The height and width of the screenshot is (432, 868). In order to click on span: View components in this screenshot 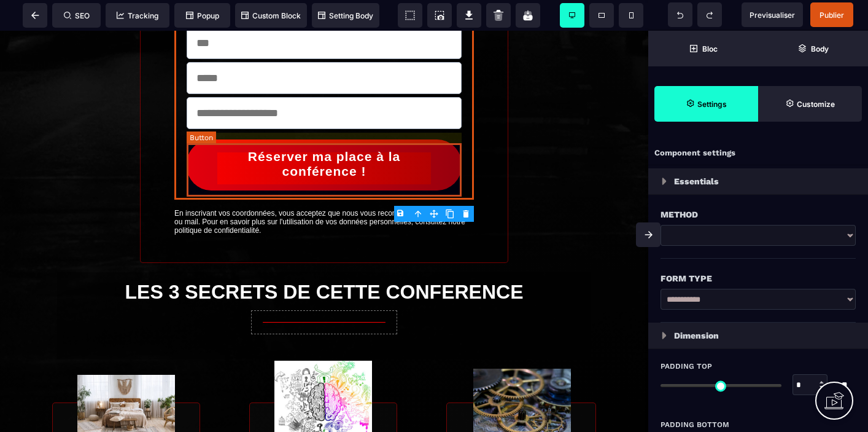, I will do `click(410, 15)`.